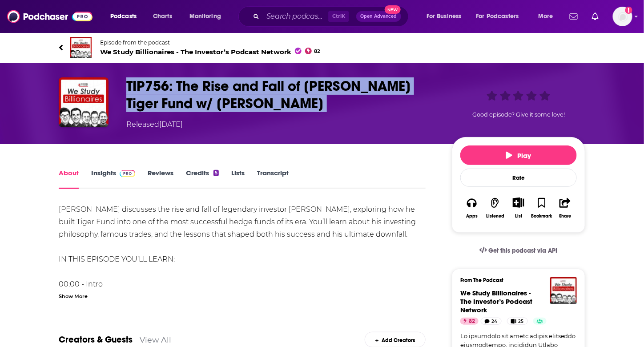  What do you see at coordinates (565, 208) in the screenshot?
I see `button: Share` at bounding box center [565, 208].